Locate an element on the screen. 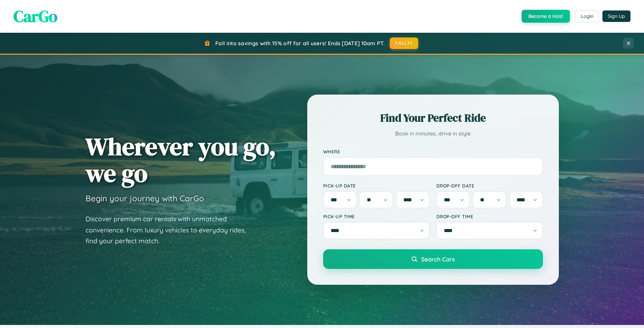 This screenshot has height=328, width=644. label: Where is located at coordinates (433, 152).